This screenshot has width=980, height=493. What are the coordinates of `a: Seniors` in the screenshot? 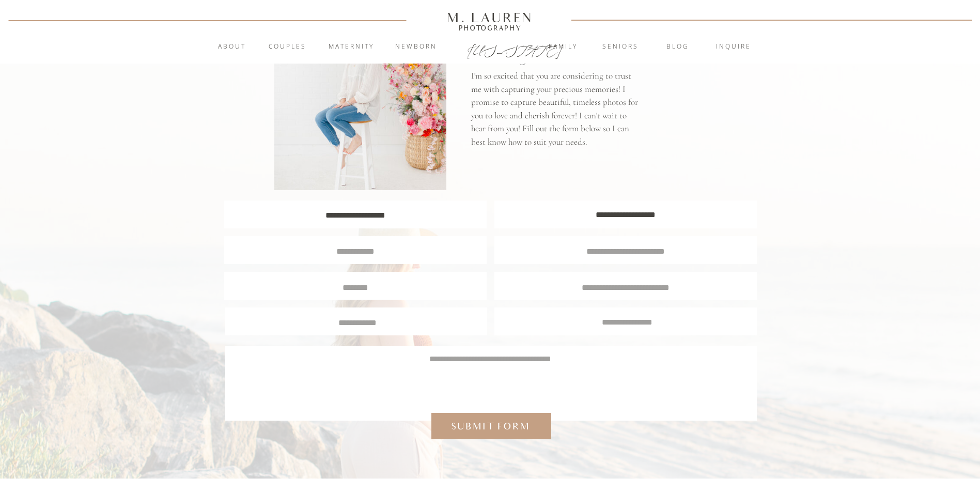 It's located at (620, 47).